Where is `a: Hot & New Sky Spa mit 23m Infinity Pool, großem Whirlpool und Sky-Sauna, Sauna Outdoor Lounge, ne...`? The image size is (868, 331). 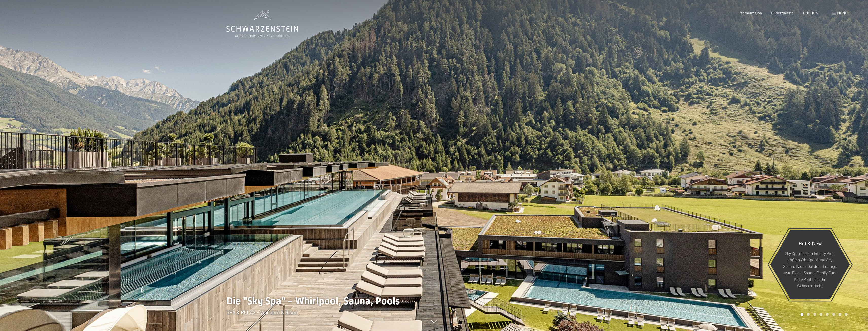
a: Hot & New Sky Spa mit 23m Infinity Pool, großem Whirlpool und Sky-Sauna, Sauna Outdoor Lounge, ne... is located at coordinates (810, 264).